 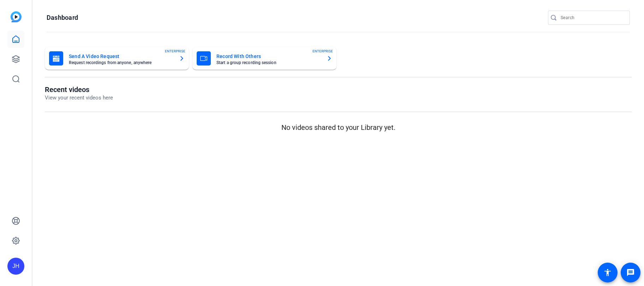 What do you see at coordinates (264, 58) in the screenshot?
I see `button: Record With OthersStart a group recording sessionENTERPRISE` at bounding box center [264, 58].